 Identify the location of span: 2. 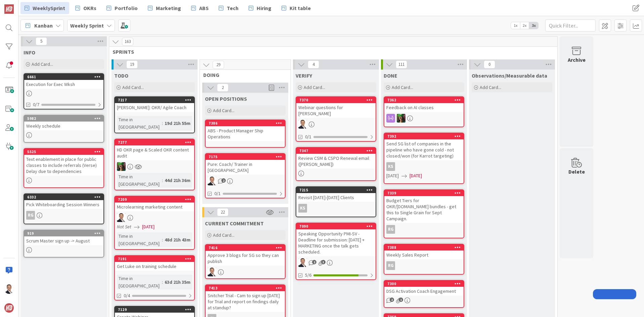
(224, 180).